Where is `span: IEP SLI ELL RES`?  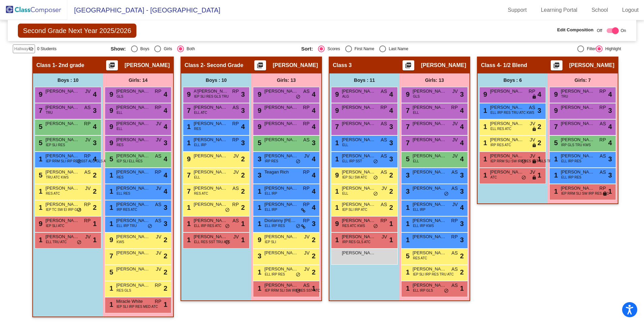
span: IEP SLI ELL RES is located at coordinates (129, 161).